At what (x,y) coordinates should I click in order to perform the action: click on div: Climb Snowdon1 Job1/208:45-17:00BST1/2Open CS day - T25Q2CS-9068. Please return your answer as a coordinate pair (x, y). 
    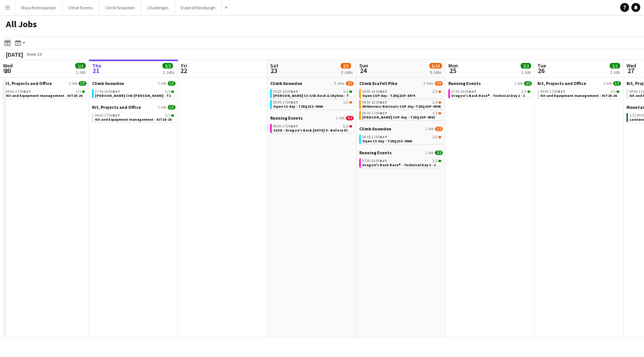
    Looking at the image, I should click on (401, 138).